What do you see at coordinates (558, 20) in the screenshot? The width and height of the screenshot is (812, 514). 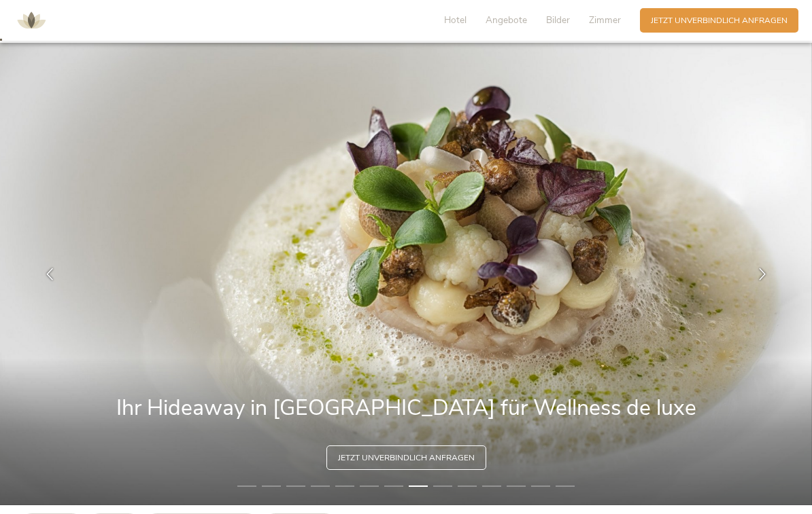 I see `span: Bilder` at bounding box center [558, 20].